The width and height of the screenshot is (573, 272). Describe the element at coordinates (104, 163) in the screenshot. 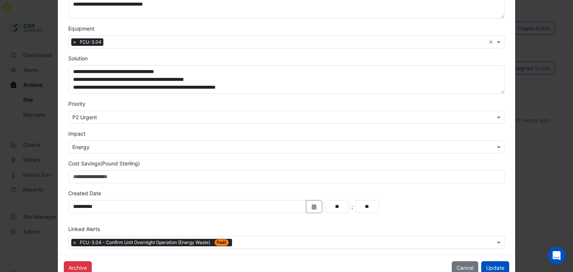

I see `label: Cost Savings (Pound Sterling)` at that location.